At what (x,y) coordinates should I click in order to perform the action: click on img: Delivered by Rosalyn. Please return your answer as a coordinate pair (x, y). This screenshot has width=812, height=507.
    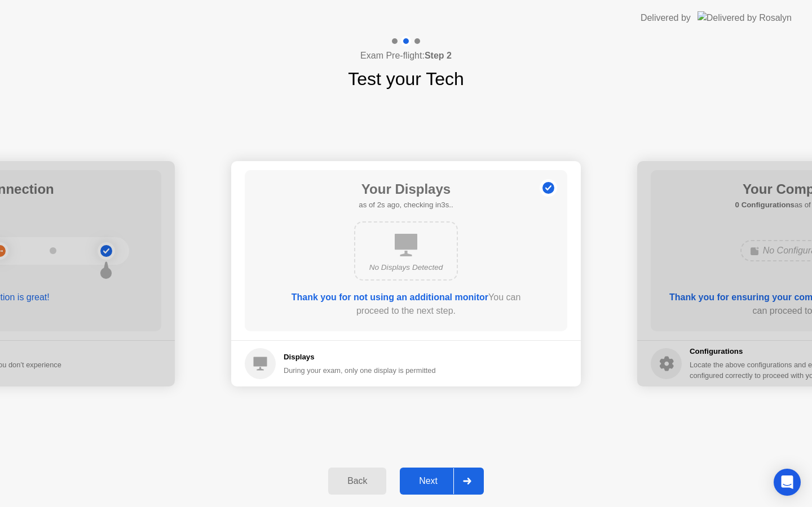
    Looking at the image, I should click on (745, 18).